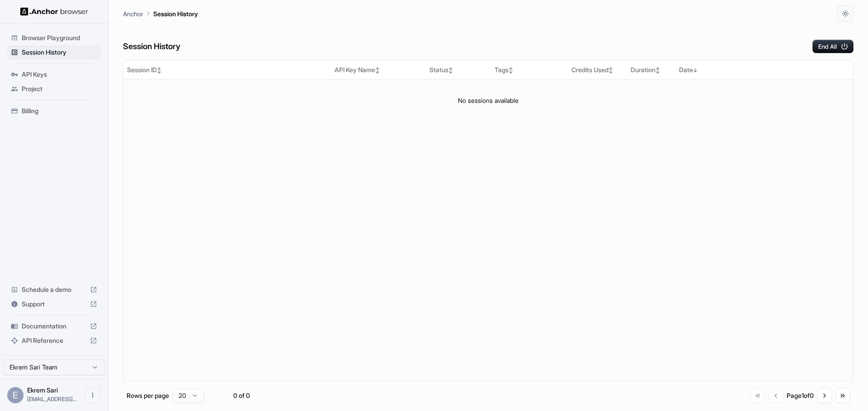 This screenshot has height=411, width=868. What do you see at coordinates (148, 396) in the screenshot?
I see `p: Rows per page` at bounding box center [148, 396].